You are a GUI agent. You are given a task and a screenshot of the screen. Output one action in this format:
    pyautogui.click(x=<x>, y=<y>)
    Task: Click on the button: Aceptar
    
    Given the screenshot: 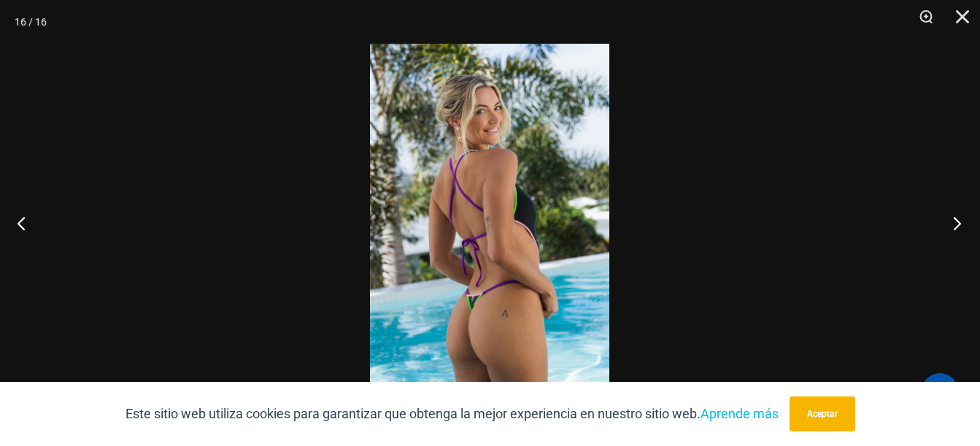 What is the action you would take?
    pyautogui.click(x=823, y=414)
    